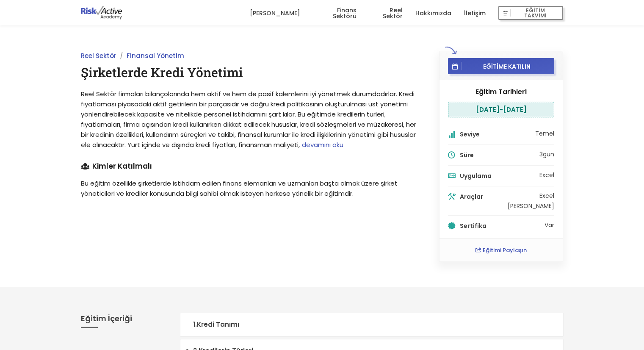 The height and width of the screenshot is (350, 644). What do you see at coordinates (497, 134) in the screenshot?
I see `h5: Seviye` at bounding box center [497, 134].